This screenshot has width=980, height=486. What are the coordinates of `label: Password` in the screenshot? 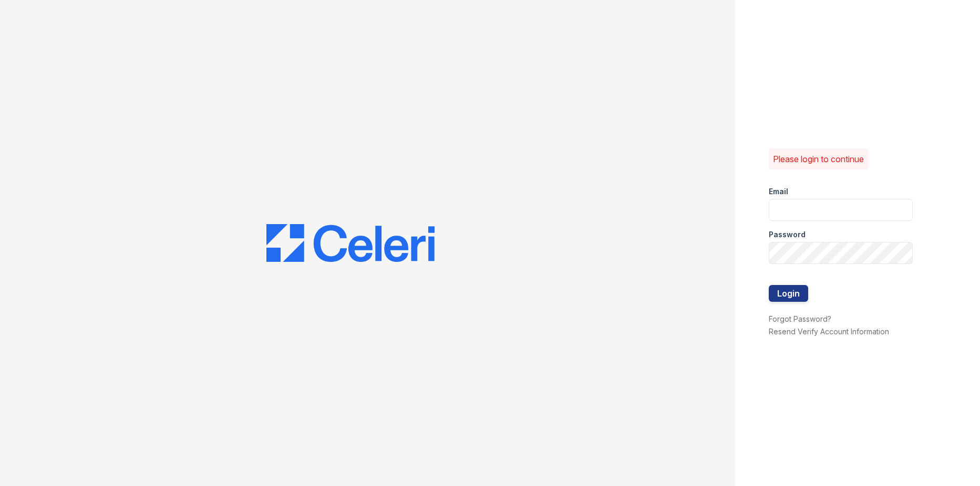 It's located at (787, 235).